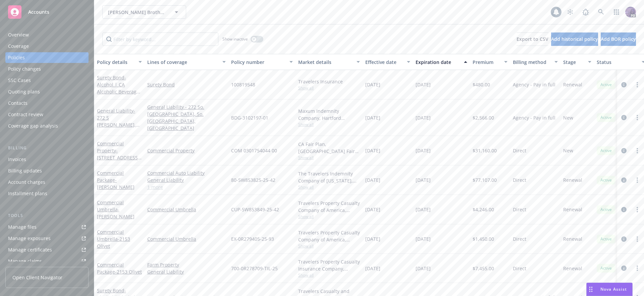 This screenshot has width=644, height=296. What do you see at coordinates (329, 236) in the screenshot?
I see `div: Travelers Property Casualty Company of America, Travelers Insurance` at bounding box center [329, 236].